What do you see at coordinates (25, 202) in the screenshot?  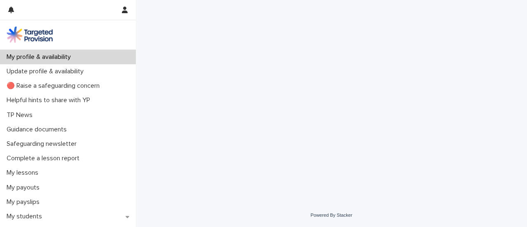 I see `p: My payslips` at bounding box center [25, 202].